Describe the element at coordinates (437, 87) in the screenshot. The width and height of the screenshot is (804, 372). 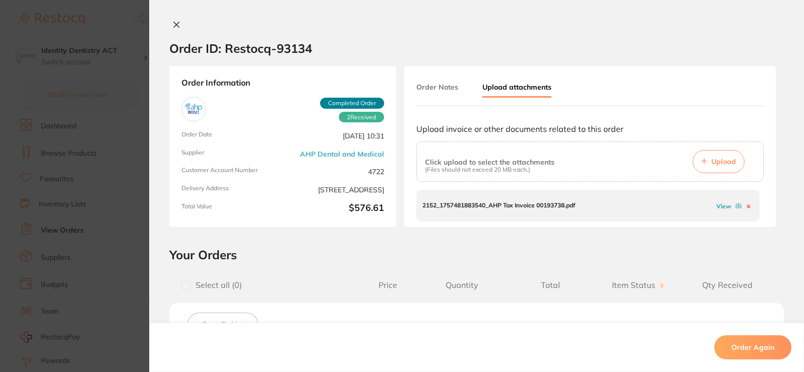
I see `button: Order Notes` at that location.